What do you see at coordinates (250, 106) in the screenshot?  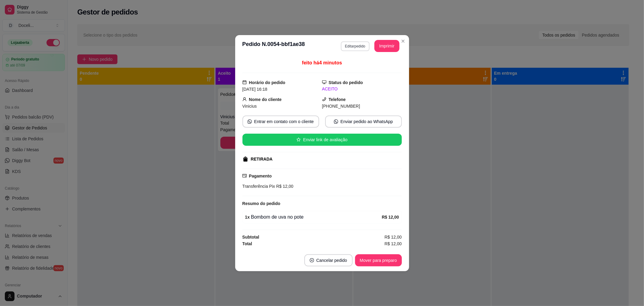 I see `span: Vinicius` at bounding box center [250, 106].